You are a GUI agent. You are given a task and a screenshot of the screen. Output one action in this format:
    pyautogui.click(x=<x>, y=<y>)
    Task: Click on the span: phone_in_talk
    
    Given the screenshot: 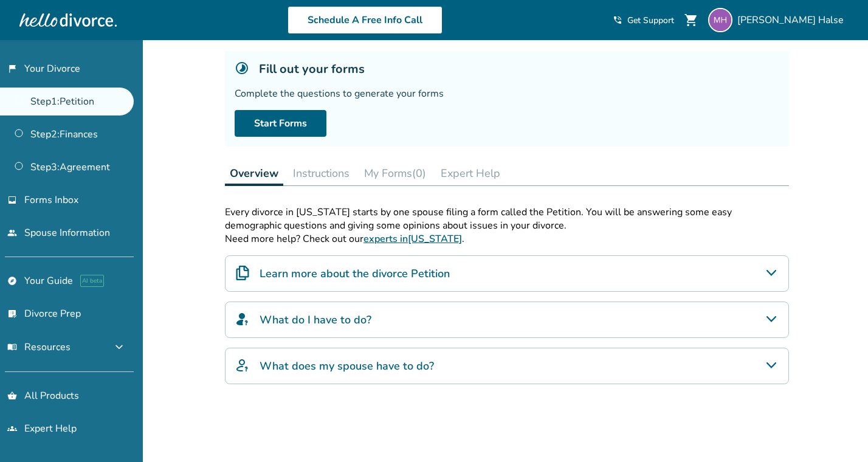 What is the action you would take?
    pyautogui.click(x=618, y=20)
    